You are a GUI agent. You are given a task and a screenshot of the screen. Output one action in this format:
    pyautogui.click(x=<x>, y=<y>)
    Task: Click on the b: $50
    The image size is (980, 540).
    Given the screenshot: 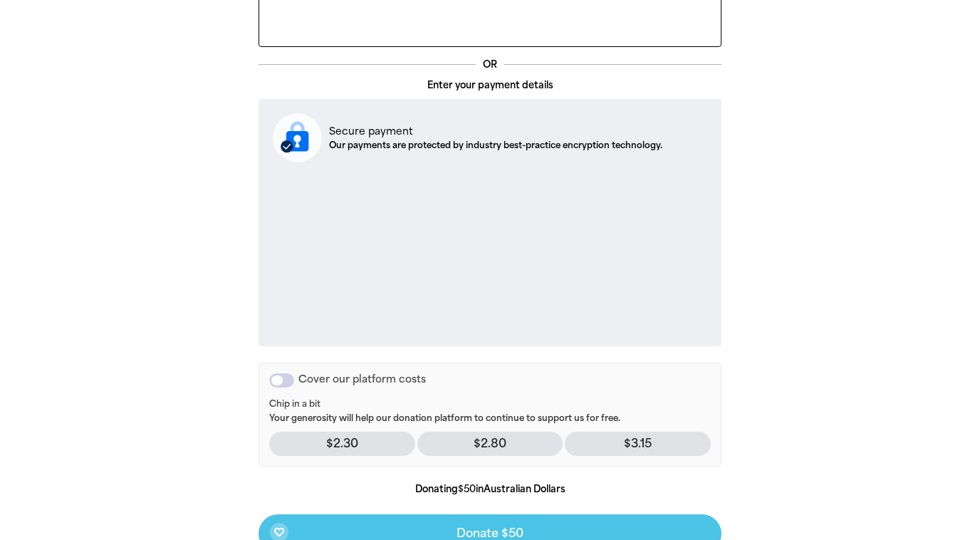 What is the action you would take?
    pyautogui.click(x=467, y=489)
    